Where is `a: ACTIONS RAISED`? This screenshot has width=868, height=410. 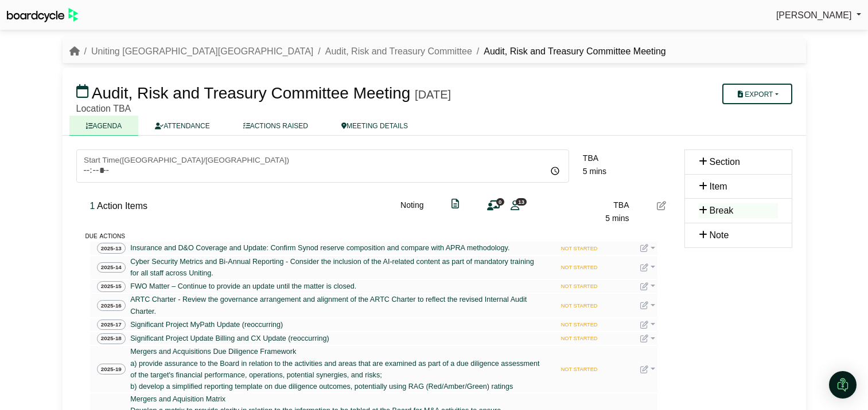
a: ACTIONS RAISED is located at coordinates (276, 126).